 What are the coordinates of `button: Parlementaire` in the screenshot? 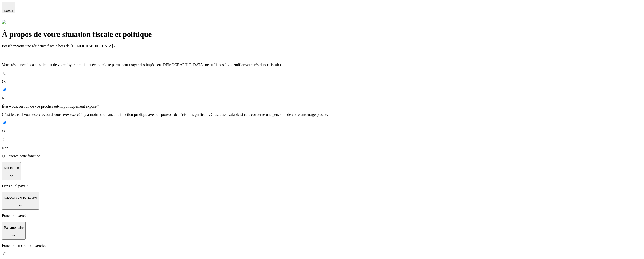 It's located at (14, 231).